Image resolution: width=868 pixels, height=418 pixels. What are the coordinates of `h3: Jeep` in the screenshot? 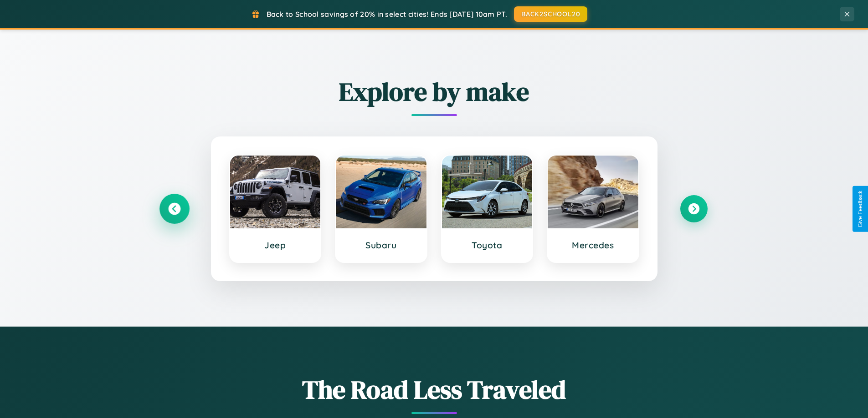 It's located at (275, 245).